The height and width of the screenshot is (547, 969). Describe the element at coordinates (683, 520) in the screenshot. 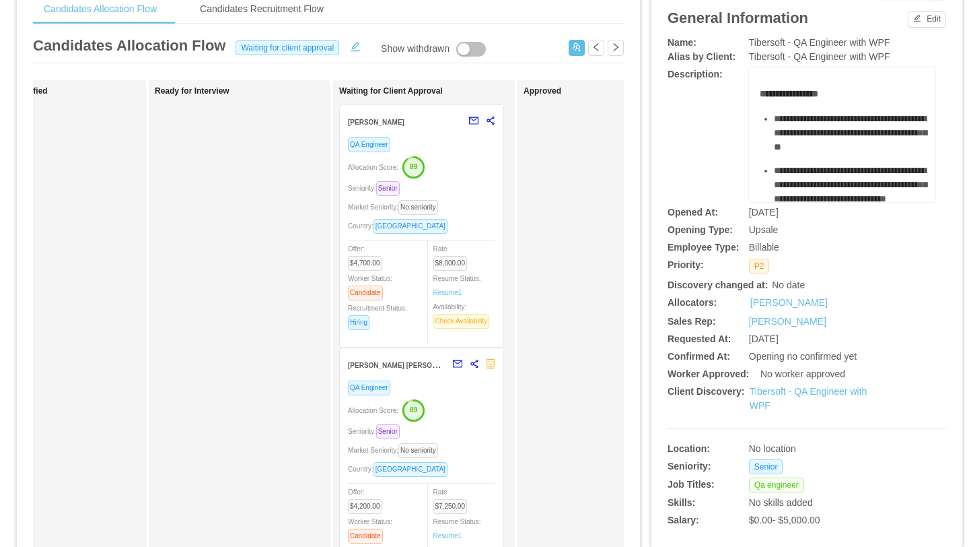

I see `b: Salary:` at that location.